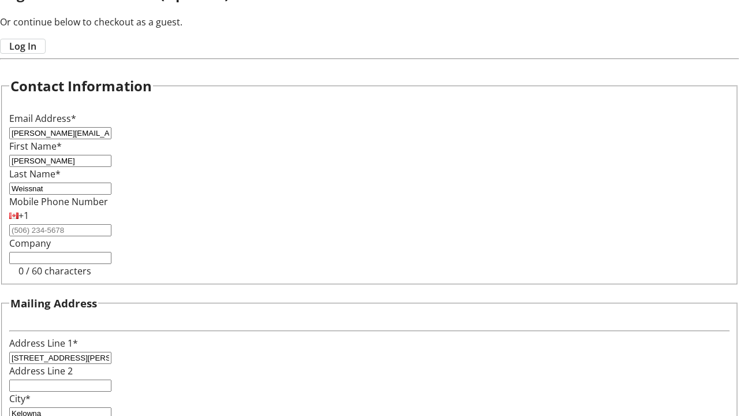 Image resolution: width=739 pixels, height=416 pixels. What do you see at coordinates (43, 343) in the screenshot?
I see `label: Address Line 1*` at bounding box center [43, 343].